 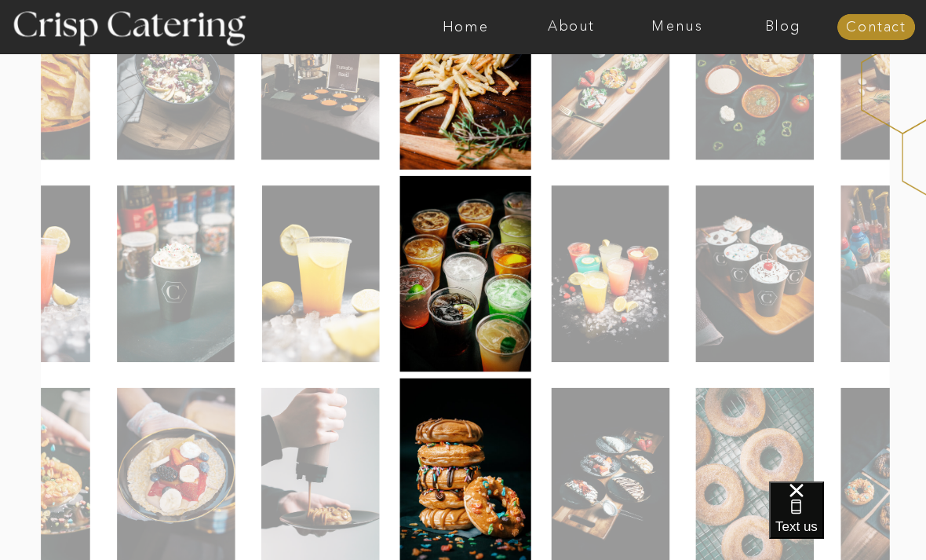 What do you see at coordinates (678, 27) in the screenshot?
I see `nav: Menus` at bounding box center [678, 27].